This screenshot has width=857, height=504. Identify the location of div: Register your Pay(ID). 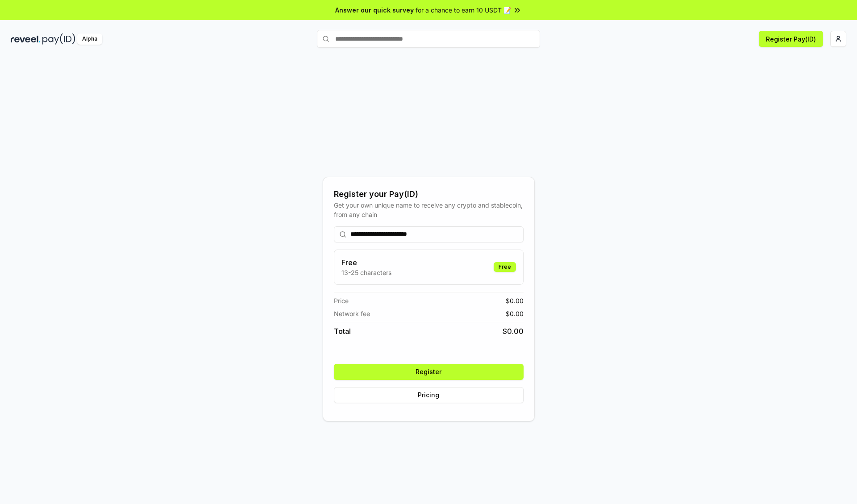
(428, 195).